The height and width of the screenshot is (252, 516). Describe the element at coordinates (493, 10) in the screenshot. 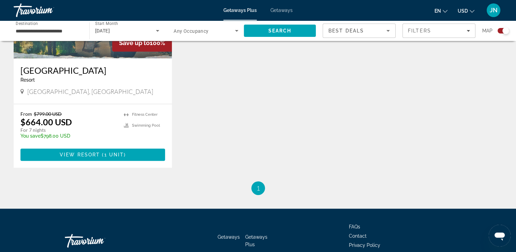

I see `button: User Menu` at that location.